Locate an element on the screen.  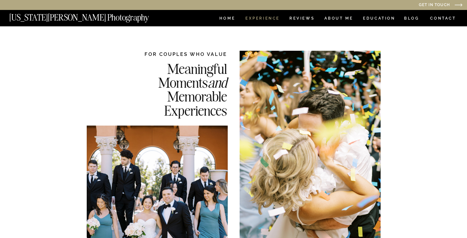
a: HOME is located at coordinates (227, 19).